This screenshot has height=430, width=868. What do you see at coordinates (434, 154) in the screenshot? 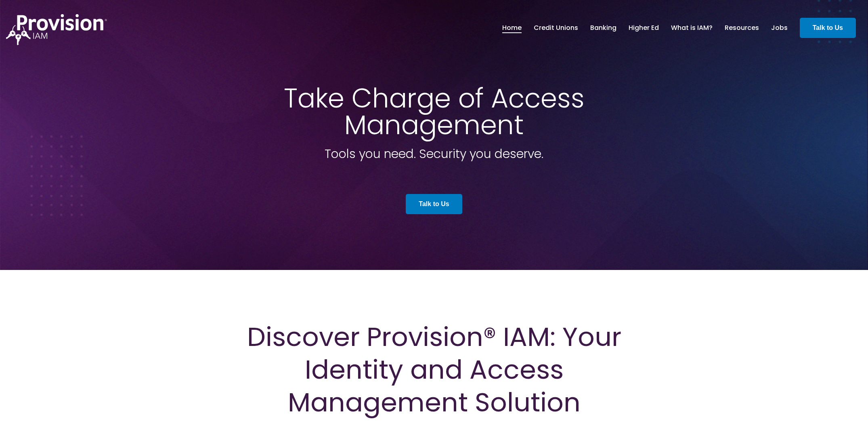
I see `span: Tools you need. Security you deserve.` at bounding box center [434, 154].